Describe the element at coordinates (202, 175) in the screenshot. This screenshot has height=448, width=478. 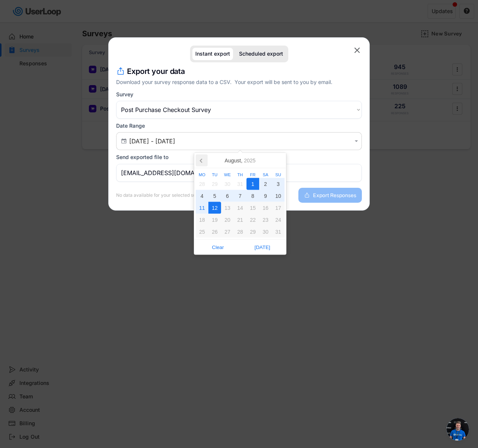
I see `div: Mo` at that location.